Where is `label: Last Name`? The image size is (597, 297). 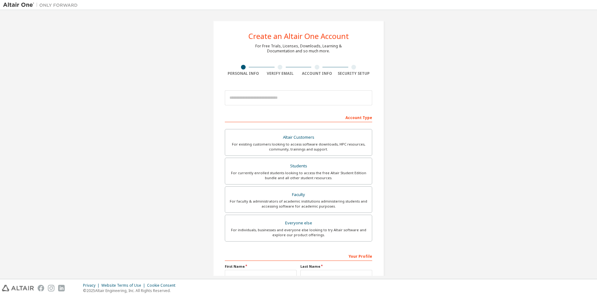
label: Last Name is located at coordinates (336, 266).